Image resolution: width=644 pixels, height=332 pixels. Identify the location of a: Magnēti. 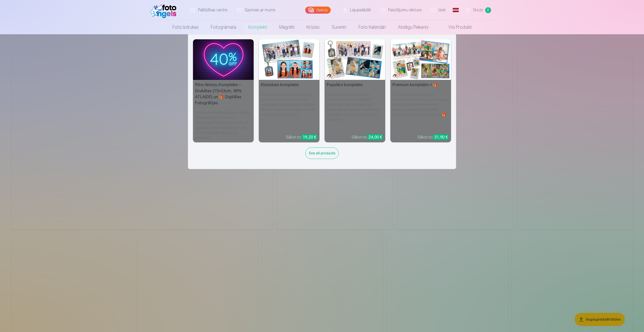
(287, 27).